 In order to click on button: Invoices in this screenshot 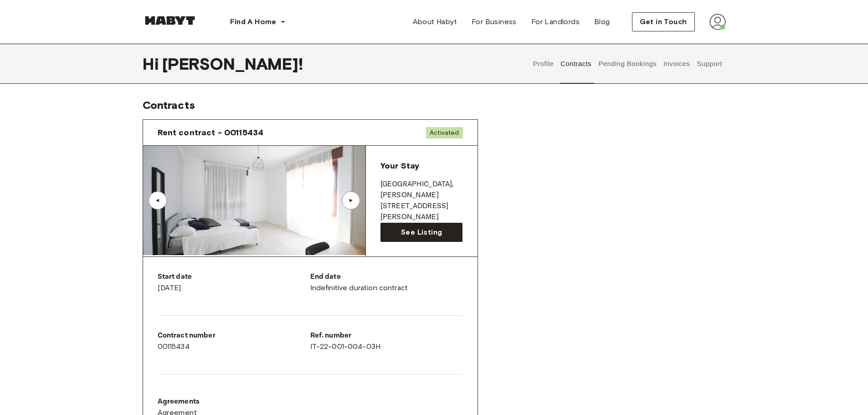, I will do `click(676, 64)`.